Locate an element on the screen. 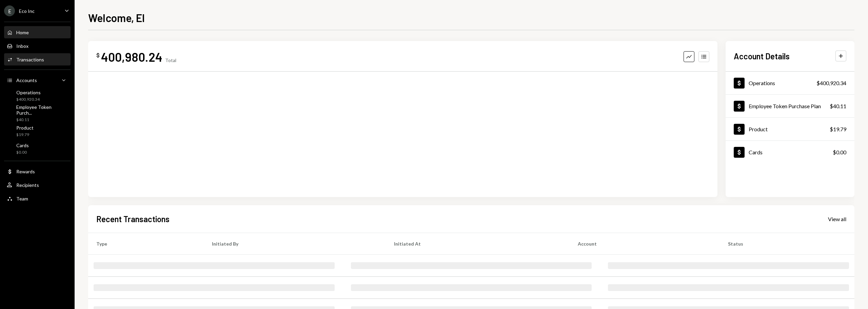 This screenshot has height=309, width=868. div: Home is located at coordinates (22, 33).